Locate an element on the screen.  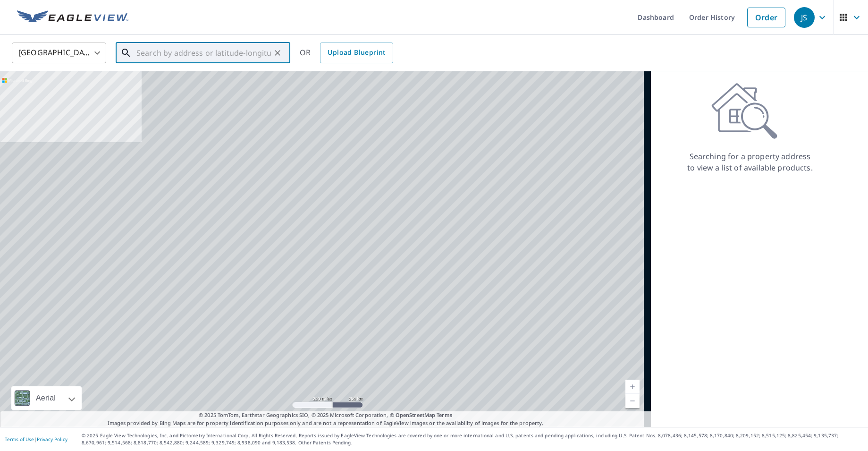
img: EV Logo is located at coordinates (73, 17).